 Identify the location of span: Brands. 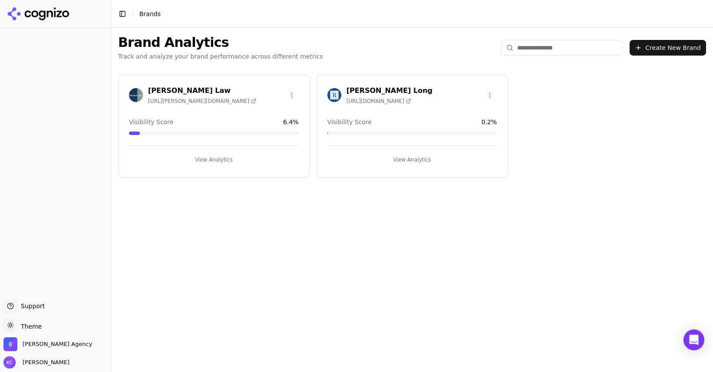
(150, 14).